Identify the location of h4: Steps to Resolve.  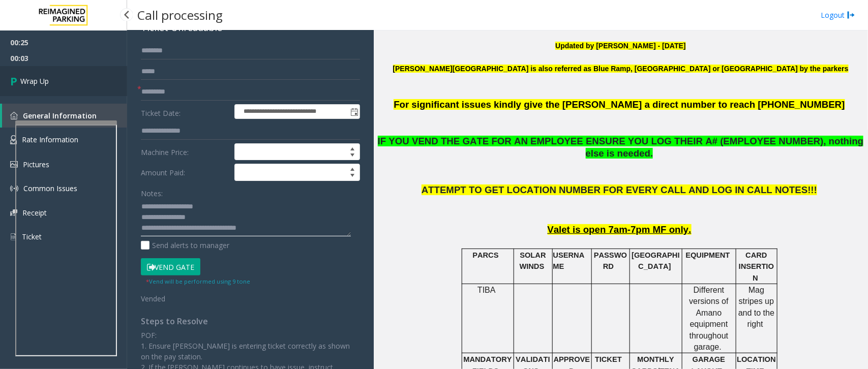
(250, 321).